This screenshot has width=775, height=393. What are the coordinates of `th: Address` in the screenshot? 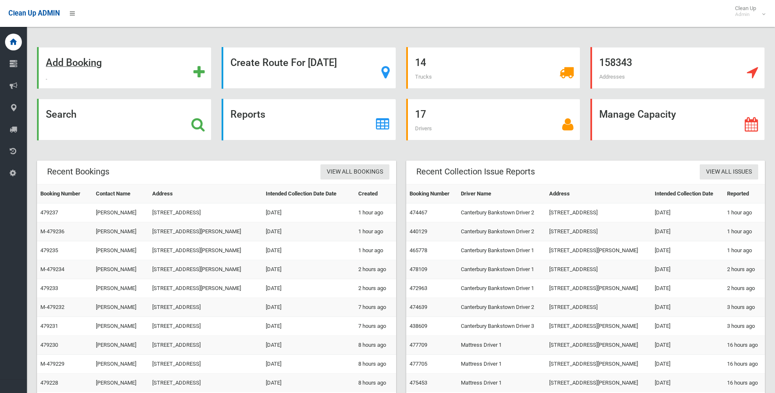 It's located at (206, 194).